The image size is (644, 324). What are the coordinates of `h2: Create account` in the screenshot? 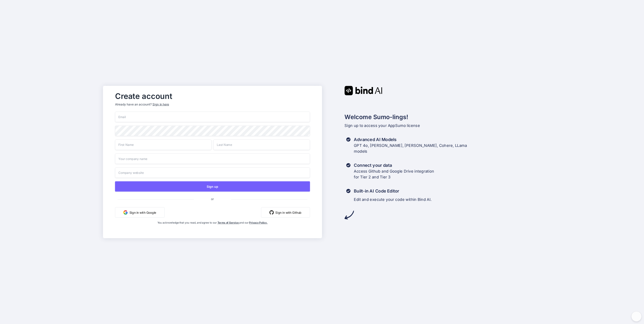 It's located at (212, 96).